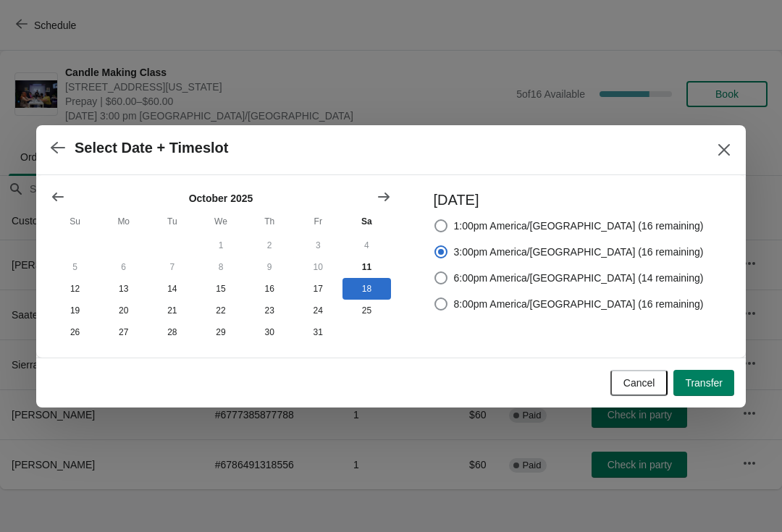 The width and height of the screenshot is (782, 532). Describe the element at coordinates (123, 311) in the screenshot. I see `button: Monday October 20 2025` at that location.